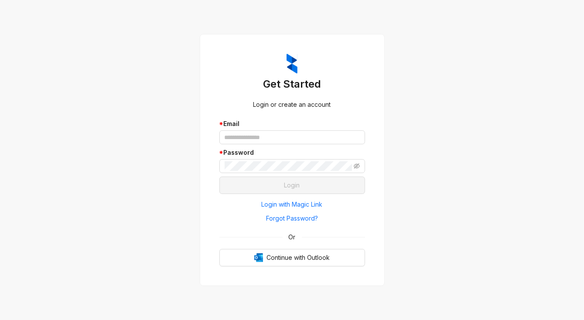 The image size is (584, 320). What do you see at coordinates (292, 185) in the screenshot?
I see `button: Login` at bounding box center [292, 185].